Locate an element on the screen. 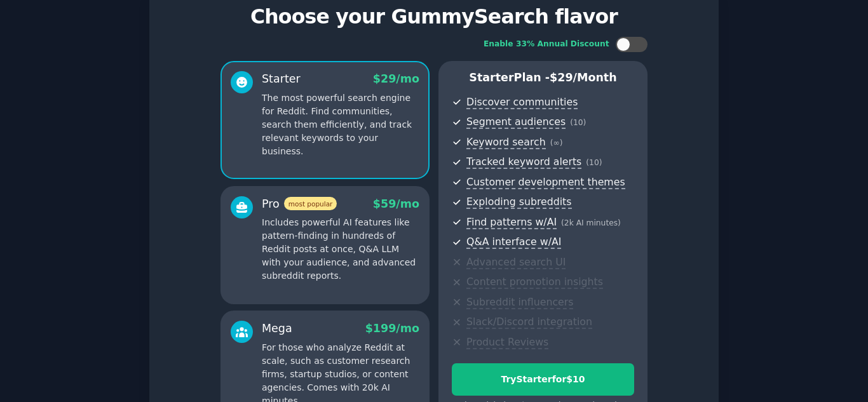  p: Includes powerful AI features like pattern-finding in hundreds of Reddit posts at once, Q&A LLM w... is located at coordinates (341, 249).